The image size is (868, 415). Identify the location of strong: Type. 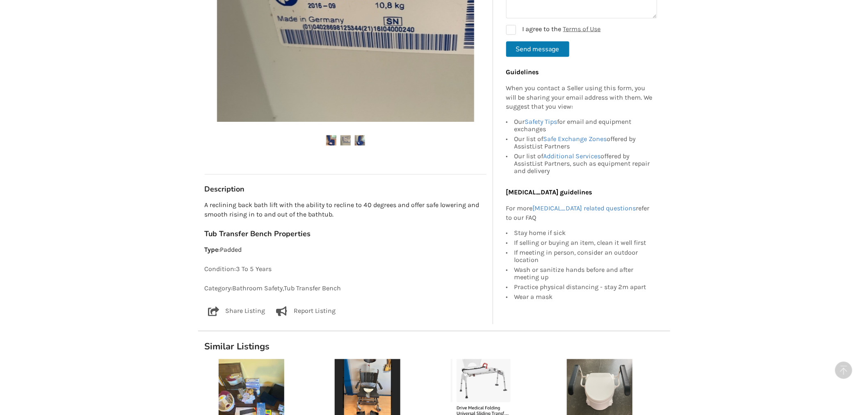
(211, 249).